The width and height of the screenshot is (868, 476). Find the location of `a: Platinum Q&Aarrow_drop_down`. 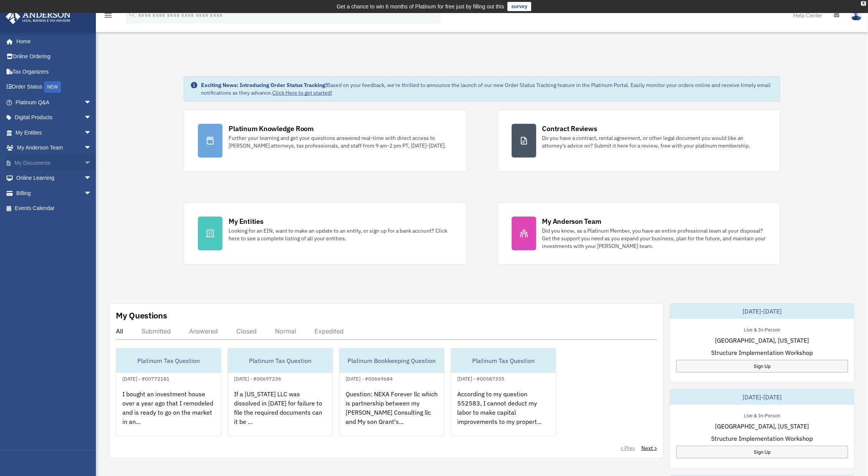

a: Platinum Q&Aarrow_drop_down is located at coordinates (54, 102).